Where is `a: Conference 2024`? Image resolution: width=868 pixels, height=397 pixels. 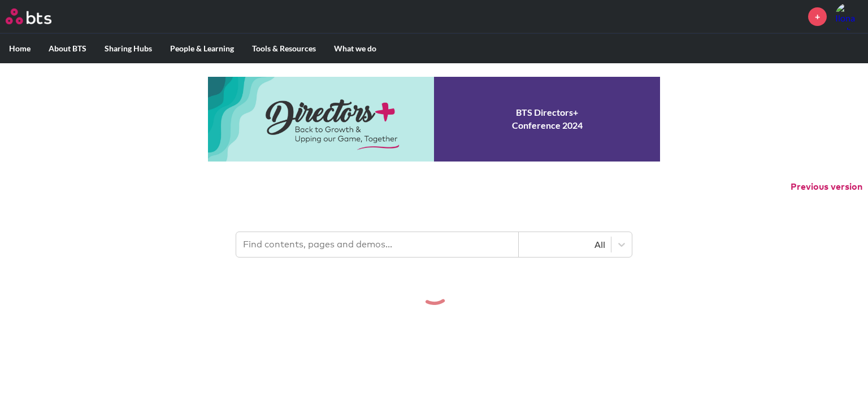 a: Conference 2024 is located at coordinates (434, 119).